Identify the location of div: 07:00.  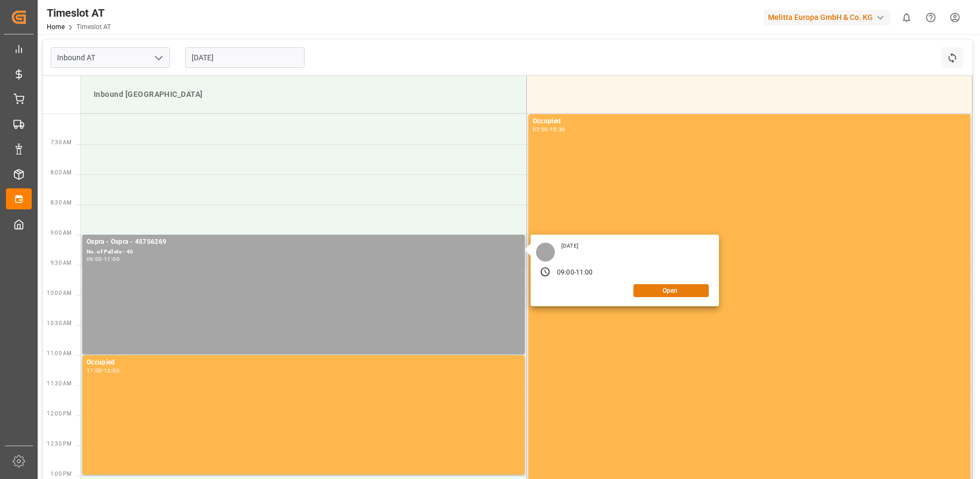
(541, 129).